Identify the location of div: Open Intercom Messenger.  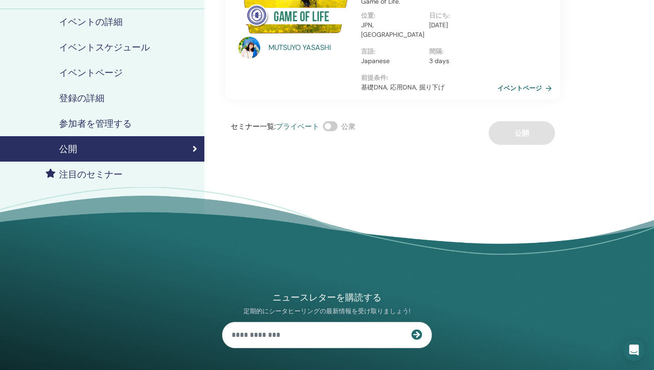
(634, 350).